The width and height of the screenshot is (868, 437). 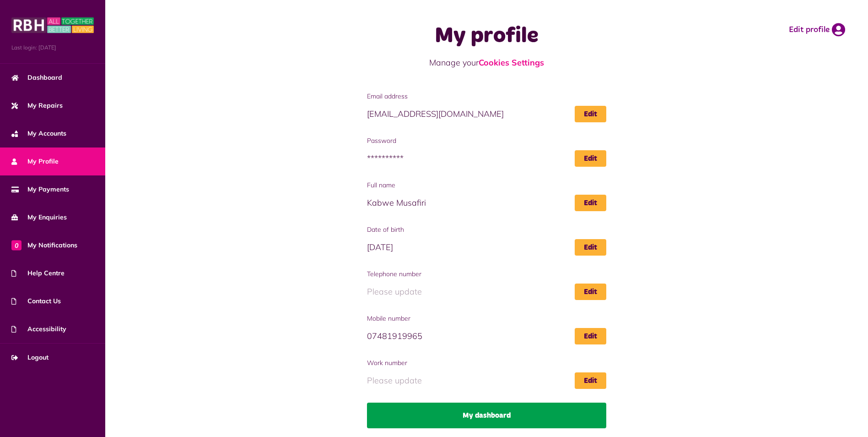 I want to click on span: Help Centre, so click(x=38, y=273).